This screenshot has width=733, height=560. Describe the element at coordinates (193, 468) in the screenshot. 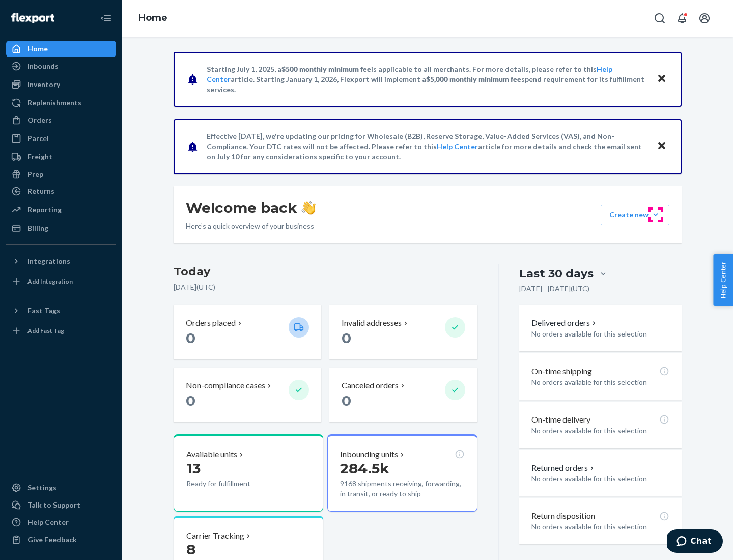

I see `span: 13` at that location.